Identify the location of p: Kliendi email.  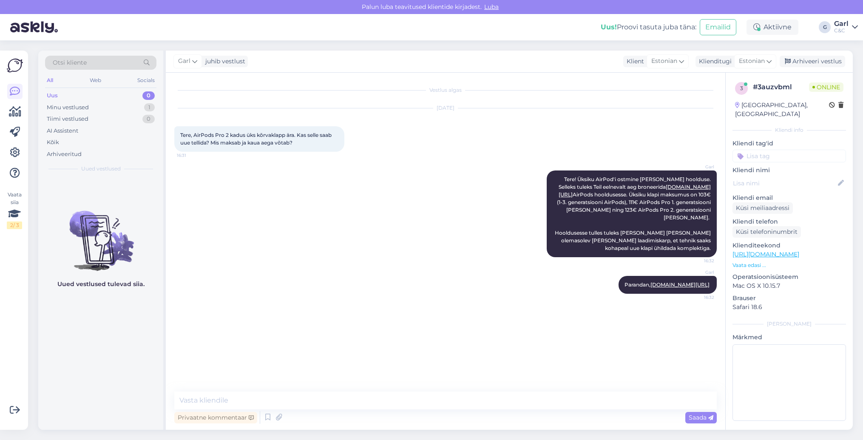
(789, 198).